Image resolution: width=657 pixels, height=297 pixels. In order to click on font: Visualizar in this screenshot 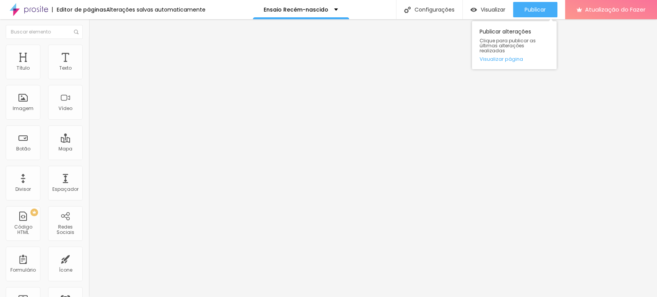, I will do `click(493, 10)`.